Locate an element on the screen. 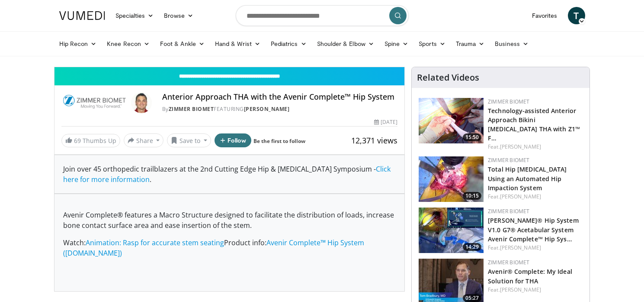  a: Be the first to follow is located at coordinates (280, 141).